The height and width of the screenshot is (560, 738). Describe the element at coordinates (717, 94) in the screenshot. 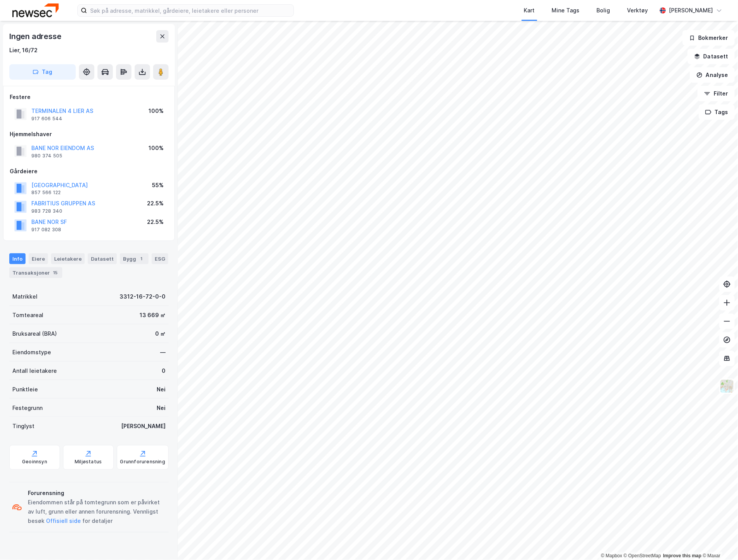

I see `button: Filter` at that location.